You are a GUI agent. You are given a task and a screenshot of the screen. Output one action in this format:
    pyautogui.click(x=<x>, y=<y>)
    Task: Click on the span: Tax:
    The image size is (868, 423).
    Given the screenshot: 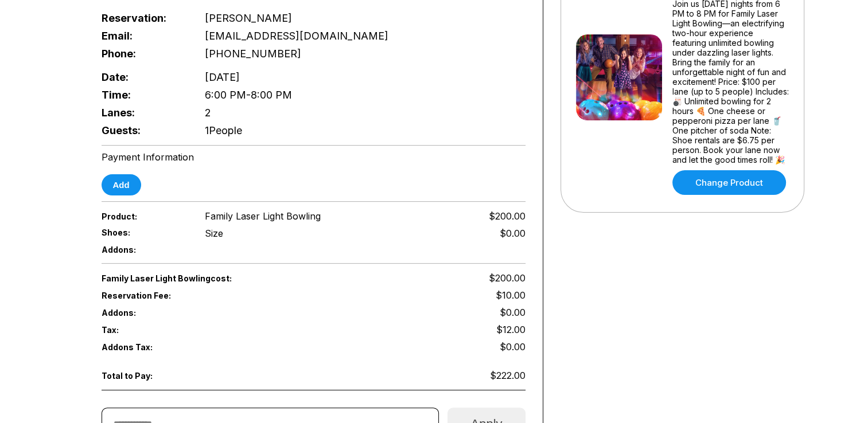 What is the action you would take?
    pyautogui.click(x=144, y=330)
    